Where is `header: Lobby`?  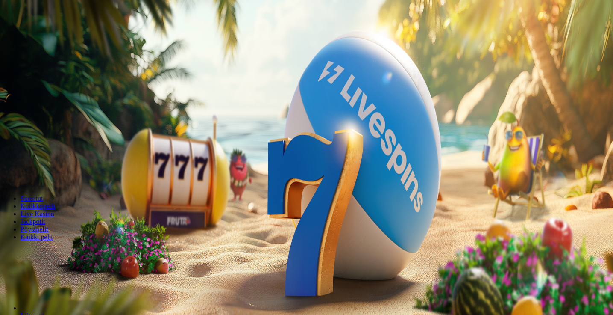 header: Lobby is located at coordinates (306, 218).